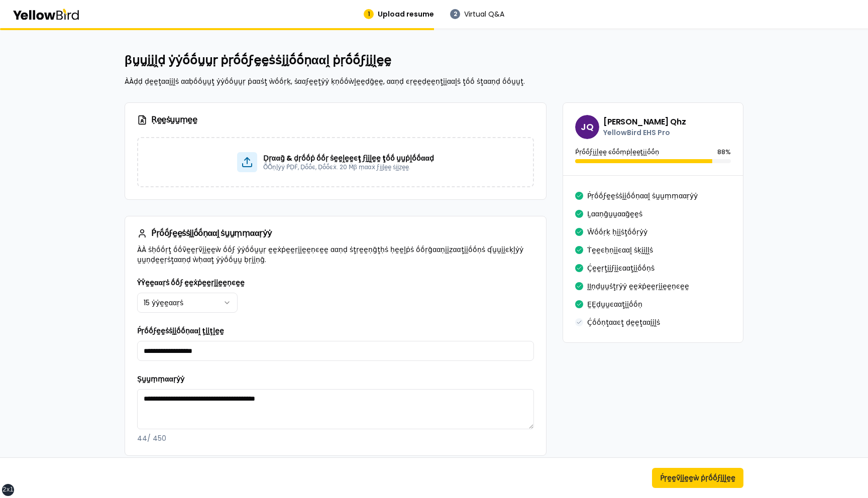  Describe the element at coordinates (191, 283) in the screenshot. I see `label: ŶŶḛḛααṛṡ ṓṓϝ ḛḛẋṗḛḛṛḭḭḛḛṇͼḛḛ` at that location.